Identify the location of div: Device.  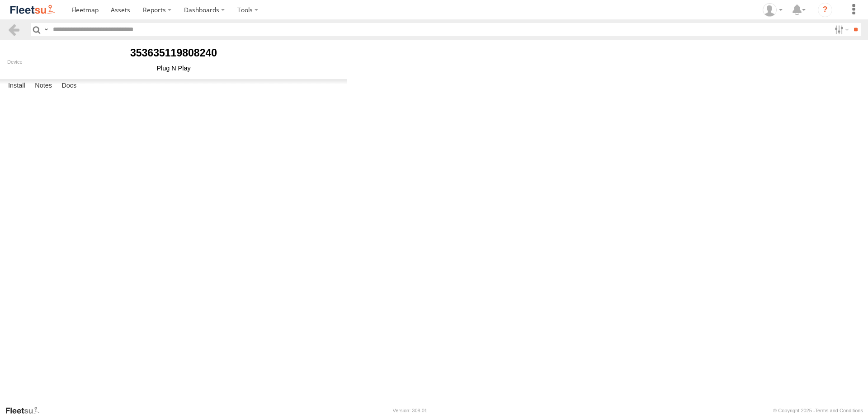
(173, 62).